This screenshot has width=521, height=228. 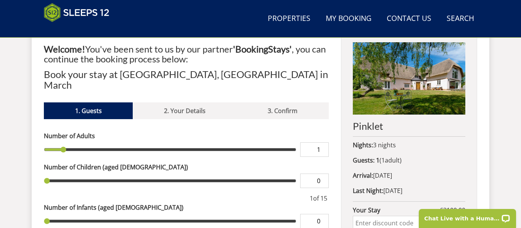 I want to click on a: 1. Guests, so click(x=88, y=111).